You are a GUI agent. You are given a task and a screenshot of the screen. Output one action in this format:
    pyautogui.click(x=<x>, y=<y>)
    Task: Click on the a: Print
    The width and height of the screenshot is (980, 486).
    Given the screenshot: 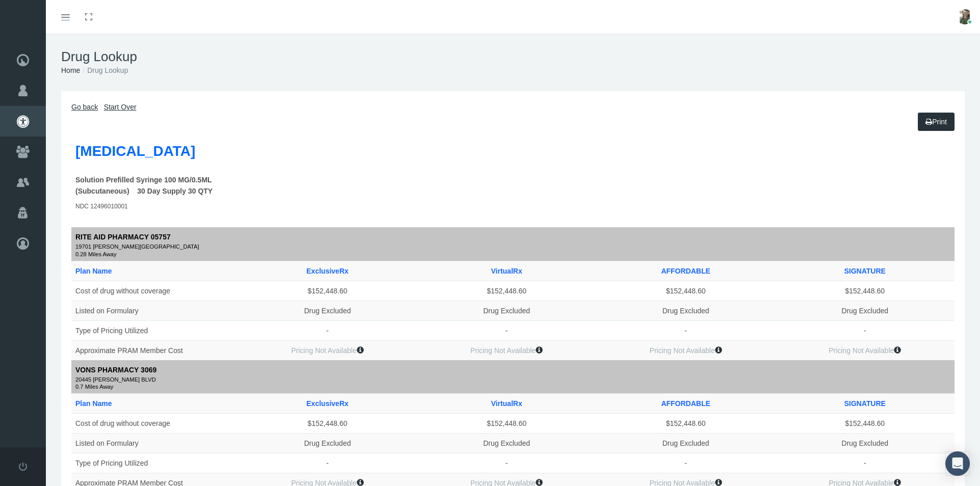 What is the action you would take?
    pyautogui.click(x=936, y=122)
    